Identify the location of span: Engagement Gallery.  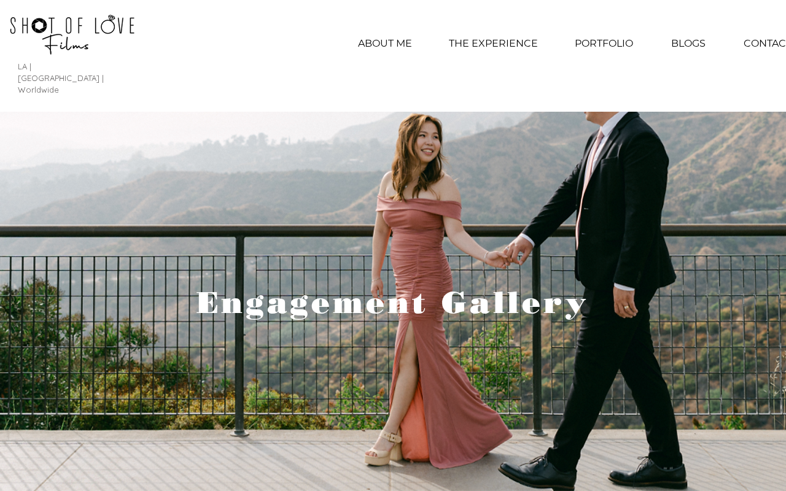
(393, 302).